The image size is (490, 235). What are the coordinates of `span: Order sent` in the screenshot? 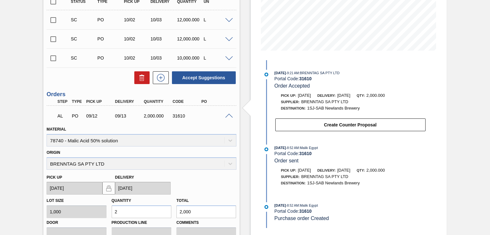 It's located at (287, 161).